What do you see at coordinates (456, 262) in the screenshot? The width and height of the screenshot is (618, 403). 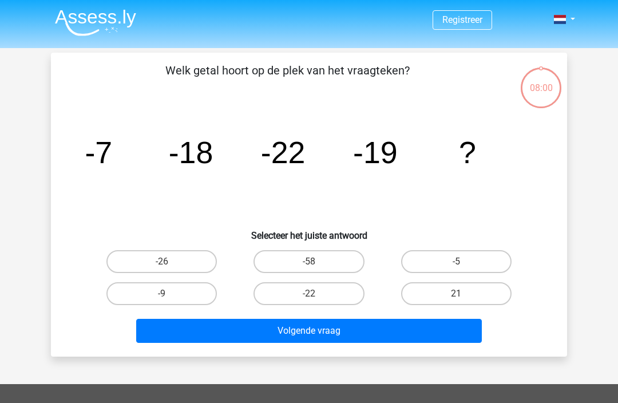 I see `label: -5` at bounding box center [456, 262].